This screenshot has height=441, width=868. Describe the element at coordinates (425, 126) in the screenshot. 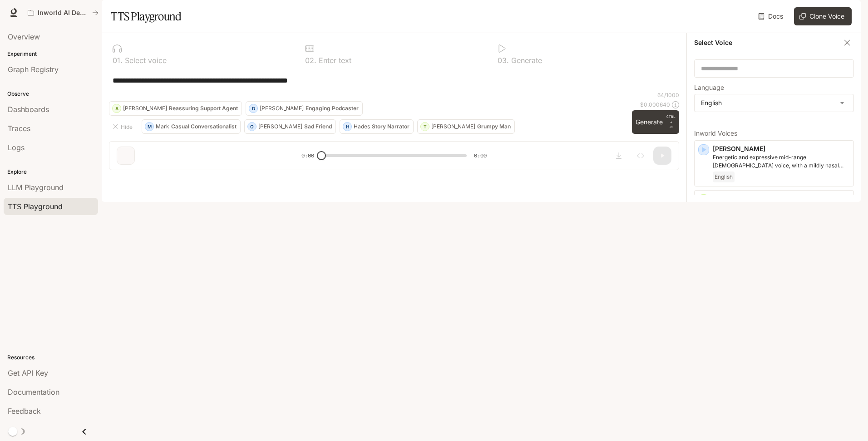

I see `div: T` at that location.